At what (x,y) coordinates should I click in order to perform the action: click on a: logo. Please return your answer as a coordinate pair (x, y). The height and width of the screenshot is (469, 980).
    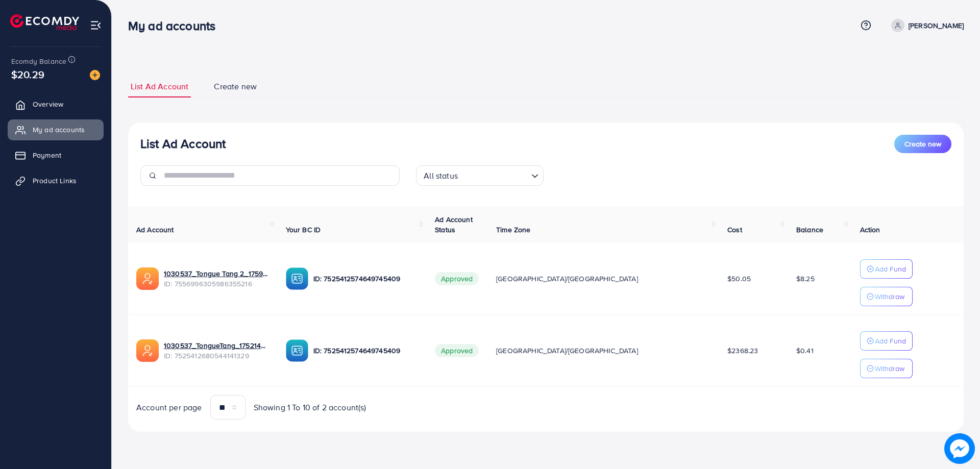
    Looking at the image, I should click on (44, 22).